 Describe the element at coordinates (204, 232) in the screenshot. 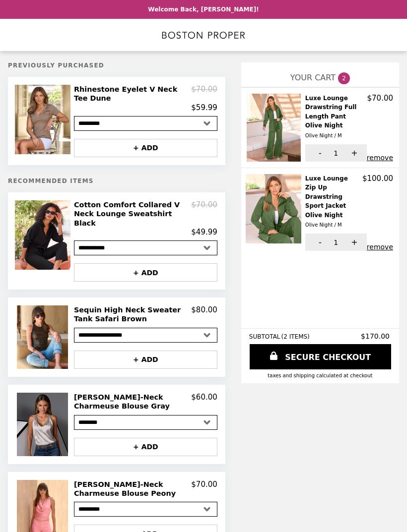

I see `p: $49.99` at that location.